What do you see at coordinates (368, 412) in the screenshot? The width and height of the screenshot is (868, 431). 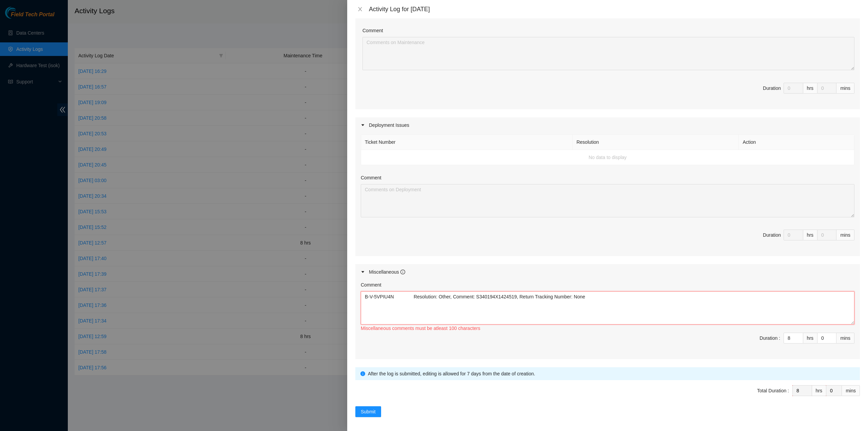 I see `button: Submit` at bounding box center [368, 412].